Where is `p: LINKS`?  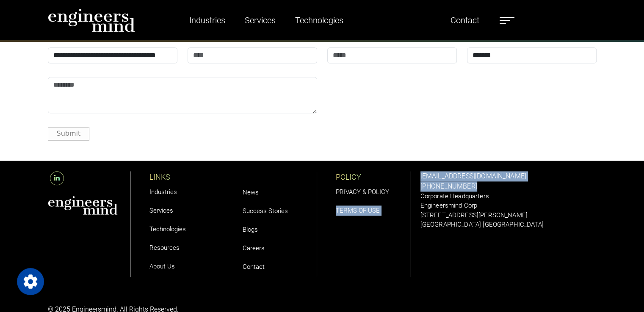
p: LINKS is located at coordinates (187, 177).